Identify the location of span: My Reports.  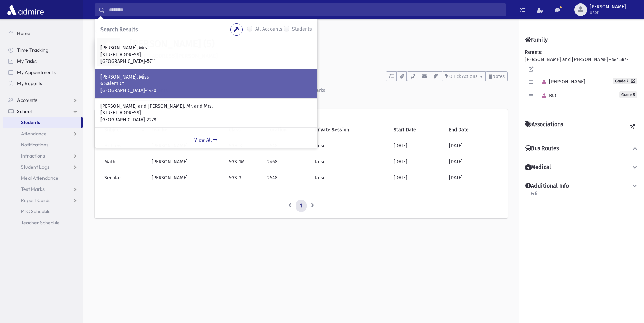
(30, 84).